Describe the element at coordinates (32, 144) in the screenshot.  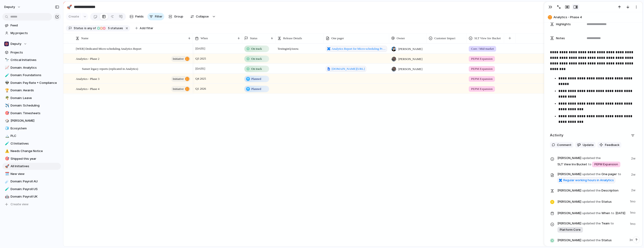
I see `a: 🧪CI Initiatives` at that location.